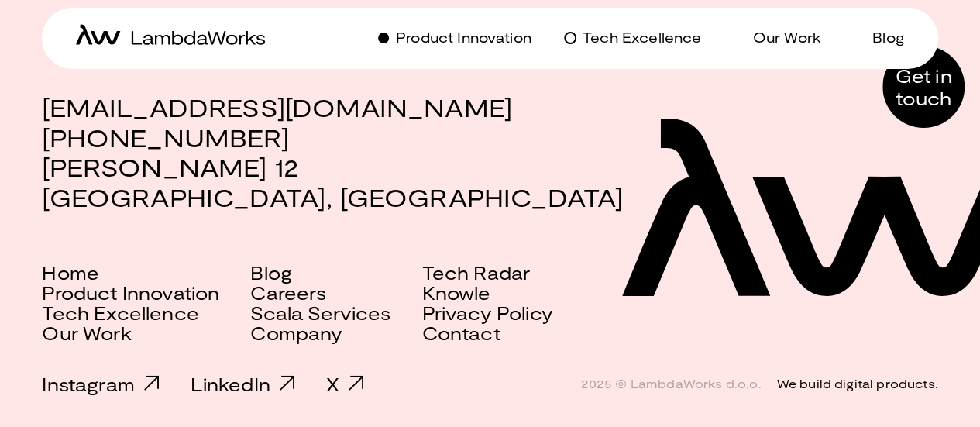 The width and height of the screenshot is (980, 427). I want to click on a: Knowle, so click(457, 293).